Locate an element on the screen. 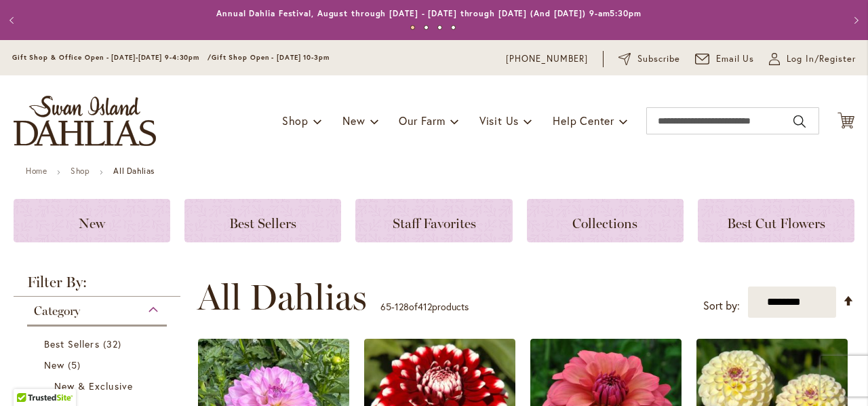 This screenshot has width=868, height=406. span: Staff Favorites is located at coordinates (434, 224).